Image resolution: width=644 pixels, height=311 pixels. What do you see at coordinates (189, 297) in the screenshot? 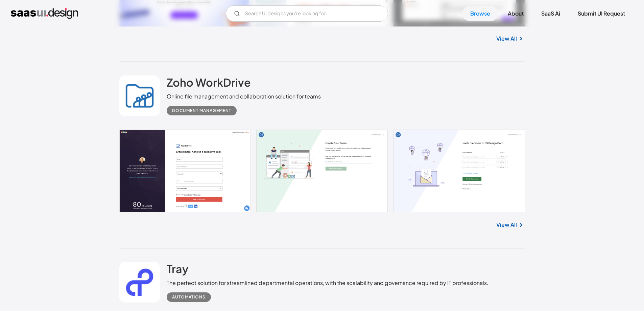
I see `div: Automations` at bounding box center [189, 297].